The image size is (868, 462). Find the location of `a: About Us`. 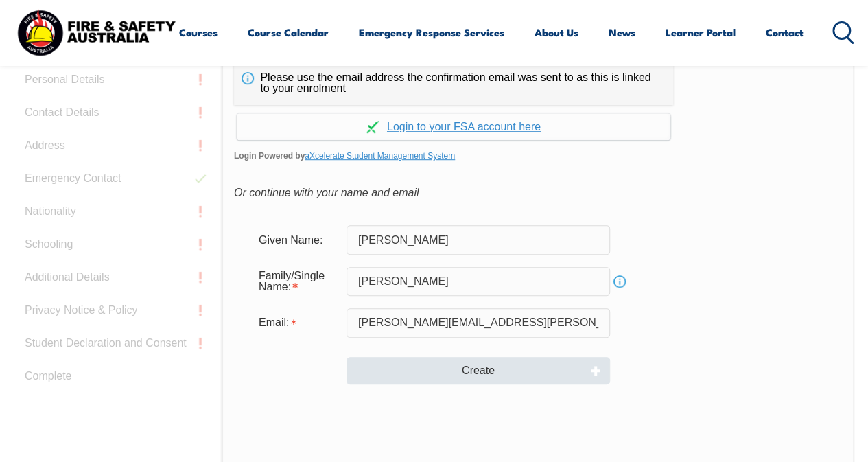

a: About Us is located at coordinates (556, 32).